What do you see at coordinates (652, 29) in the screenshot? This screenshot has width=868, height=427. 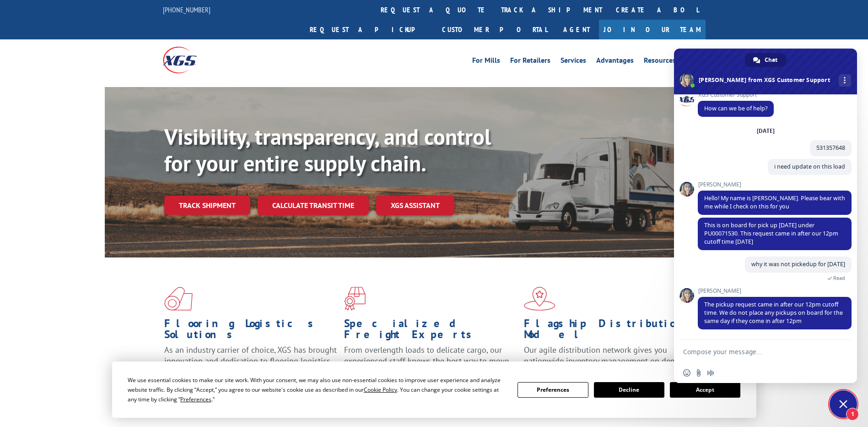 I see `a: Join Our Team` at bounding box center [652, 29].